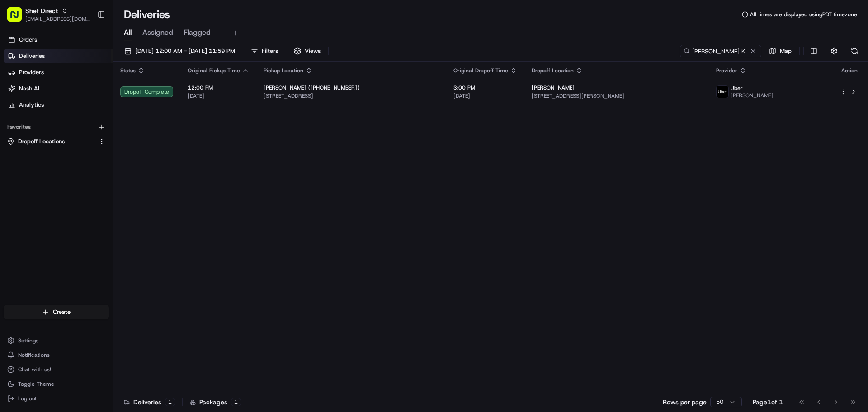 The image size is (868, 412). I want to click on span: Filters, so click(270, 51).